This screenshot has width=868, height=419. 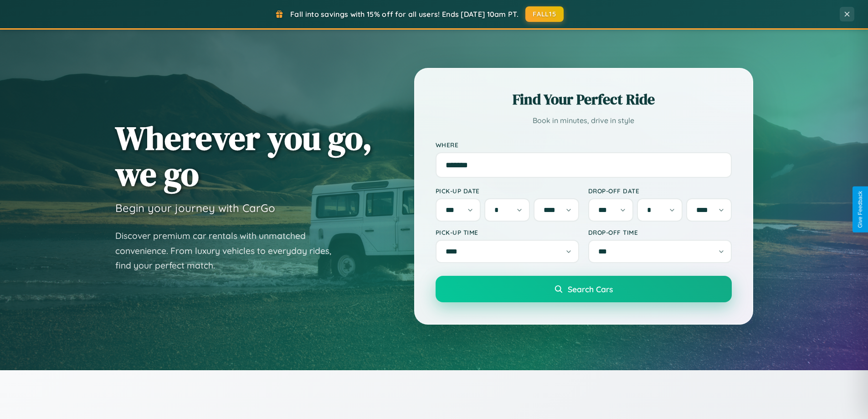 I want to click on h3: Begin your journey with CarGo, so click(x=195, y=208).